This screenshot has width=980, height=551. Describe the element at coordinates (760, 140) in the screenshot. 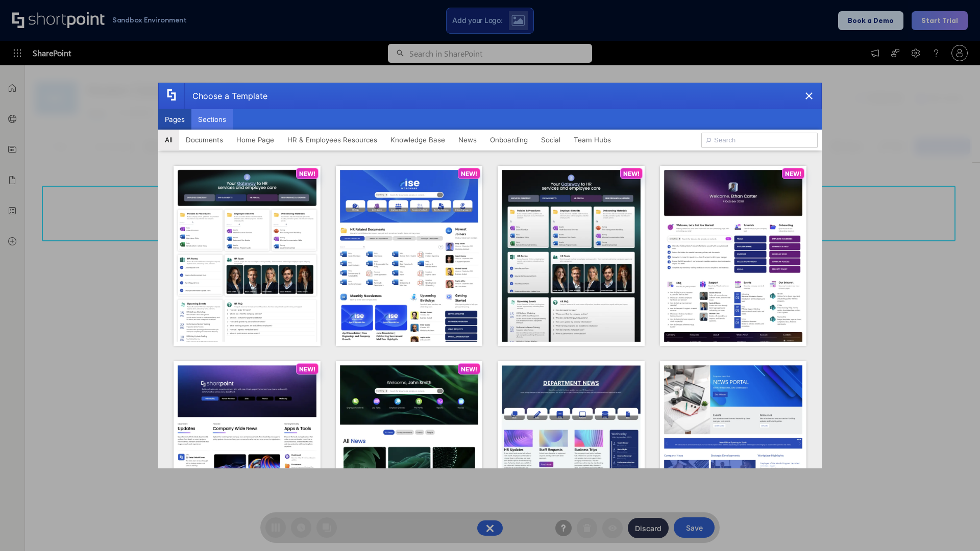

I see `input: Search` at that location.